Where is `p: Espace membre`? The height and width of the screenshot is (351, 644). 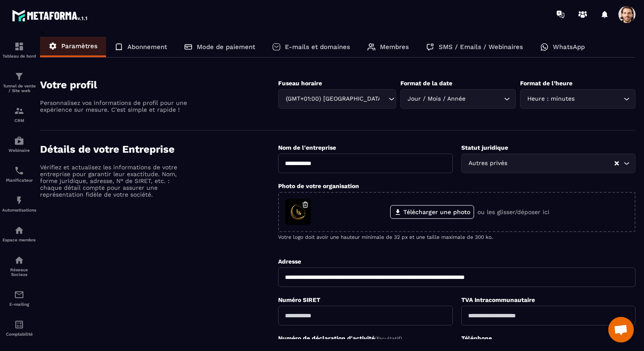 p: Espace membre is located at coordinates (19, 240).